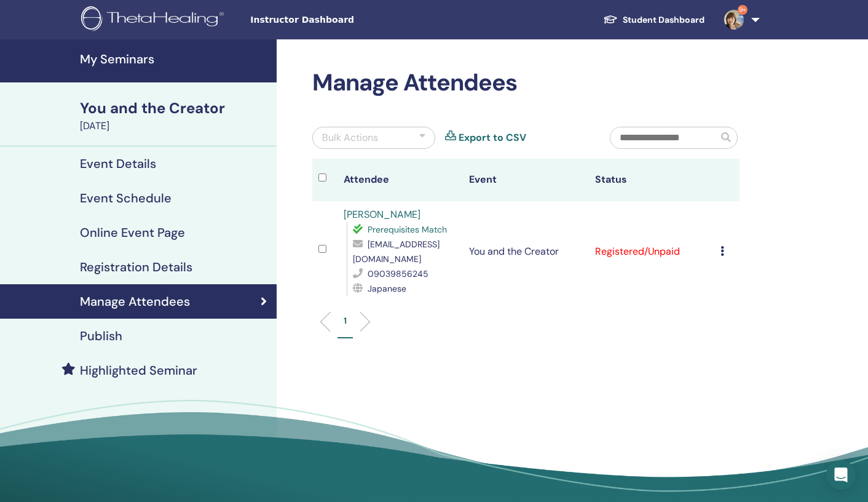 Image resolution: width=868 pixels, height=502 pixels. Describe the element at coordinates (118, 163) in the screenshot. I see `h4: Event Details` at that location.